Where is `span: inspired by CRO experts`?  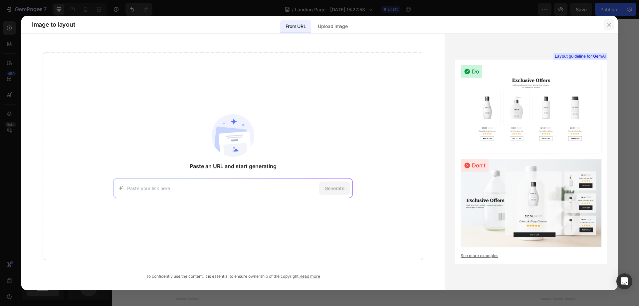 span: inspired by CRO experts is located at coordinates (211, 96).